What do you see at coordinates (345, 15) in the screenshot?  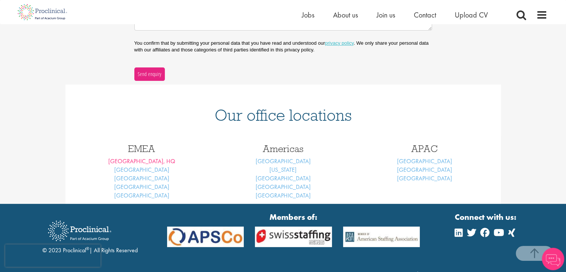 I see `span: About us` at bounding box center [345, 15].